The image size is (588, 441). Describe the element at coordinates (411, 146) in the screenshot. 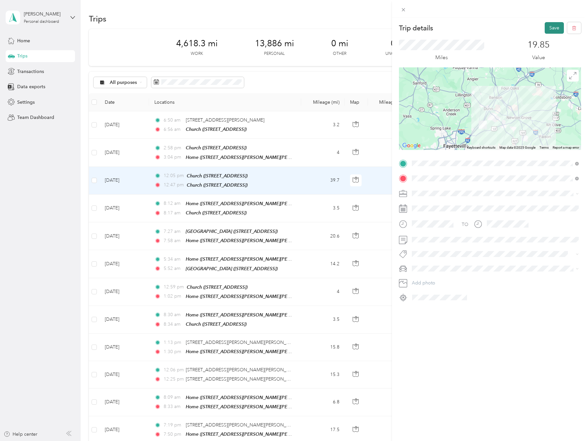

I see `img: Google` at that location.